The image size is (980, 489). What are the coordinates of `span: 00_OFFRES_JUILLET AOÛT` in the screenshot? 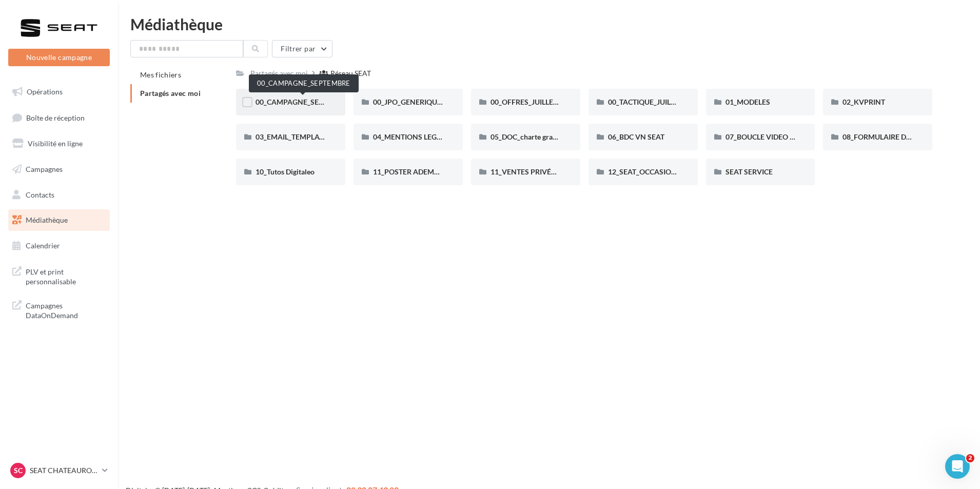 It's located at (535, 101).